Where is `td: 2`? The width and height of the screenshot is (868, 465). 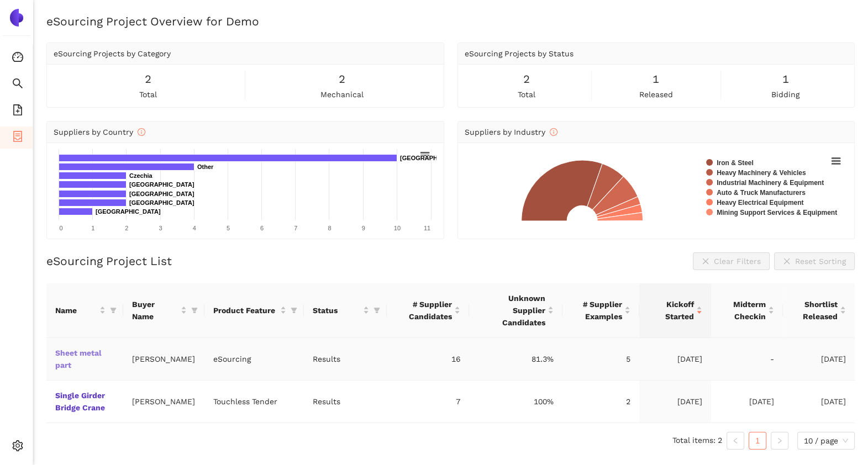
td: 2 is located at coordinates (601, 401).